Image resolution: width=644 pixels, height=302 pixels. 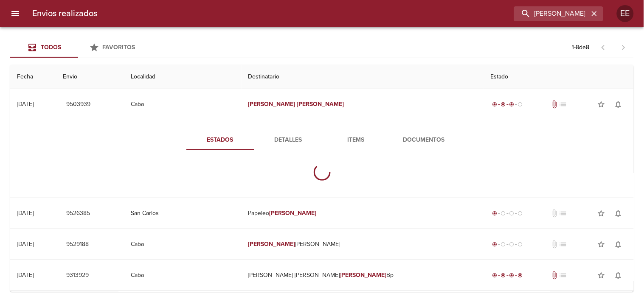 I want to click on td: Papeleo, so click(x=363, y=213).